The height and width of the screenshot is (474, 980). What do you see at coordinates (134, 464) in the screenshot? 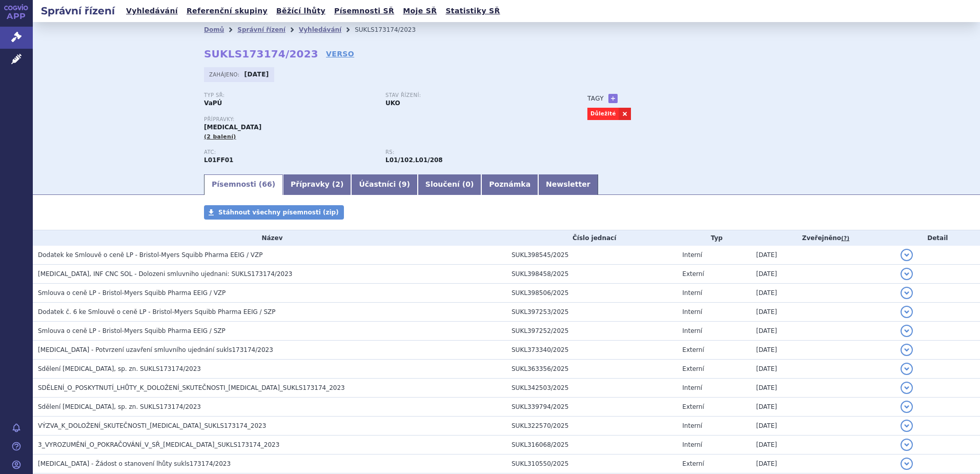
I see `span: OPDIVO - Žádost o stanovení lhůty sukls173174/2023` at bounding box center [134, 464].